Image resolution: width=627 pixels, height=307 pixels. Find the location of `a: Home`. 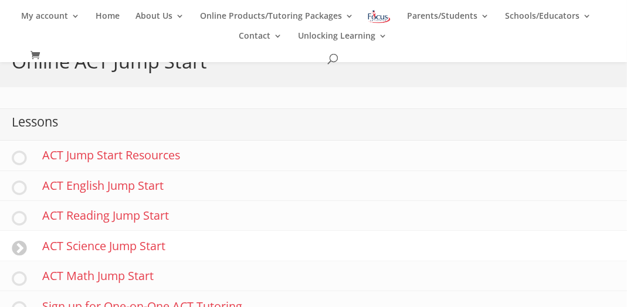

a: Home is located at coordinates (107, 22).